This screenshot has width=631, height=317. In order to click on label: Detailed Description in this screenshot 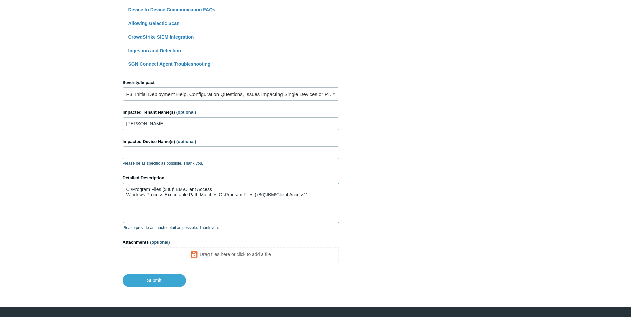, I will do `click(231, 178)`.